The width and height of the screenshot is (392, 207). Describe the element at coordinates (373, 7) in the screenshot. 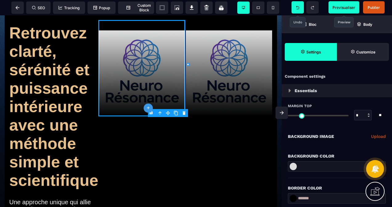

I see `span: Publier` at that location.